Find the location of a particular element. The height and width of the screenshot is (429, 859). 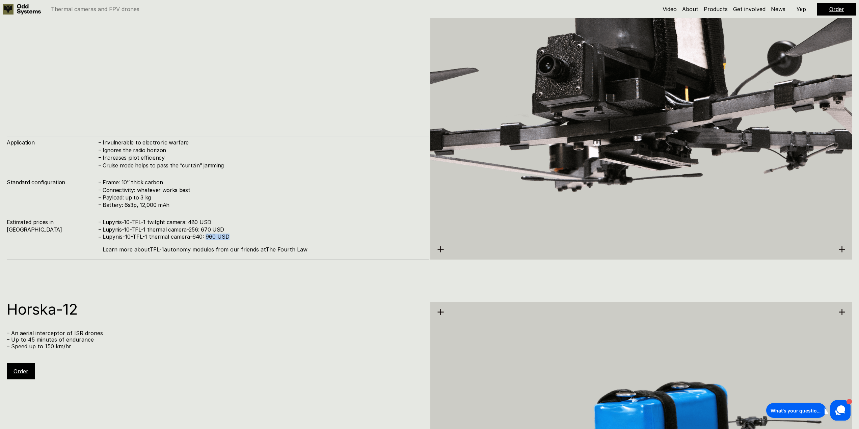

h4: Cruise mode helps to pass the “curtain” jamming is located at coordinates (262, 165).